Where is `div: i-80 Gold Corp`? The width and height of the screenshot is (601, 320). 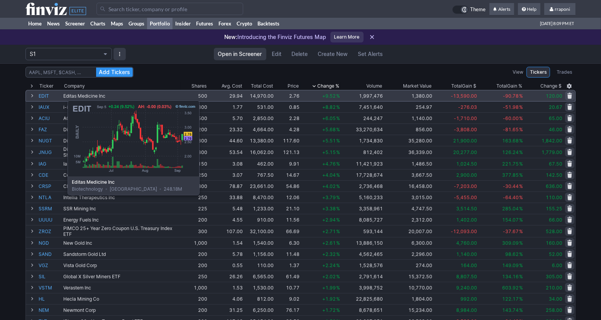 div: i-80 Gold Corp is located at coordinates (121, 107).